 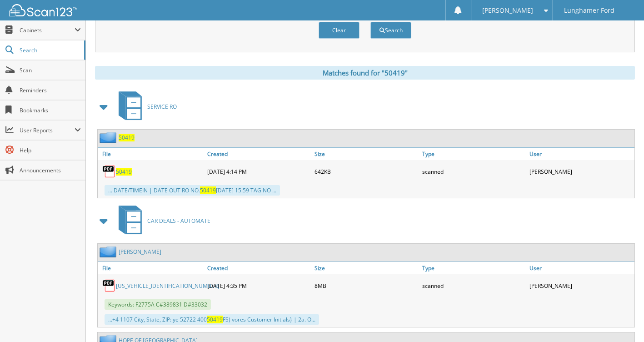 What do you see at coordinates (621, 320) in the screenshot?
I see `div: Chat Widget` at bounding box center [621, 320].